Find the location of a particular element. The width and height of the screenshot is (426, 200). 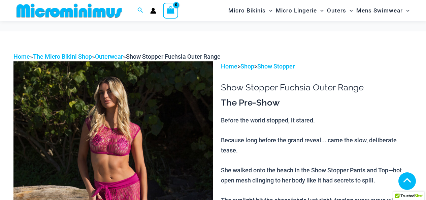

span: Micro Lingerie is located at coordinates (296, 10).